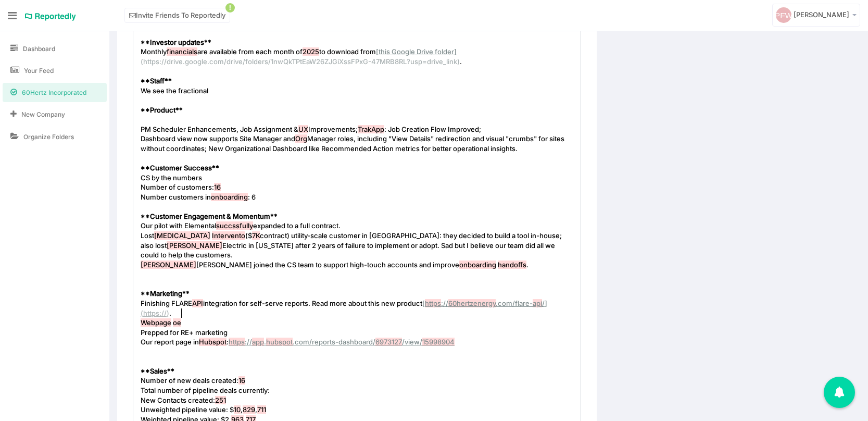 This screenshot has height=421, width=868. Describe the element at coordinates (239, 62) in the screenshot. I see `span: .com/drive/folders/` at that location.